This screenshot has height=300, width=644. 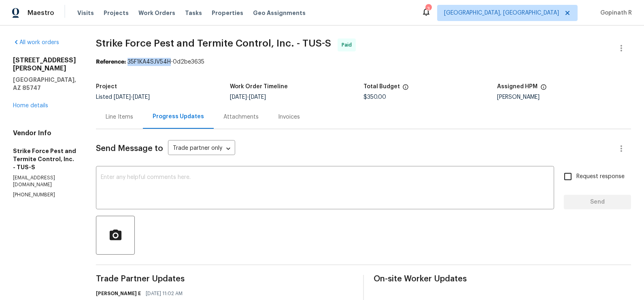 I want to click on span: $350.00, so click(x=375, y=97).